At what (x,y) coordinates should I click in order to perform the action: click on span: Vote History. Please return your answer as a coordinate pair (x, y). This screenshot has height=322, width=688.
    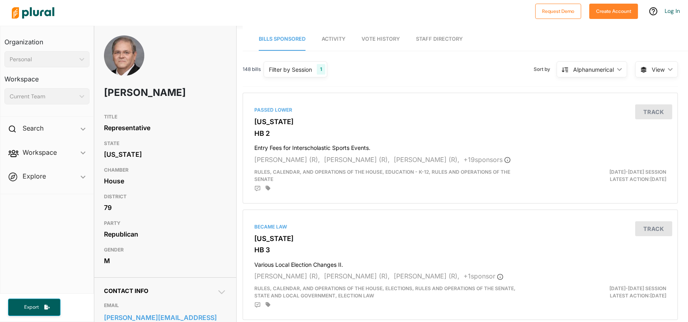
    Looking at the image, I should click on (380, 39).